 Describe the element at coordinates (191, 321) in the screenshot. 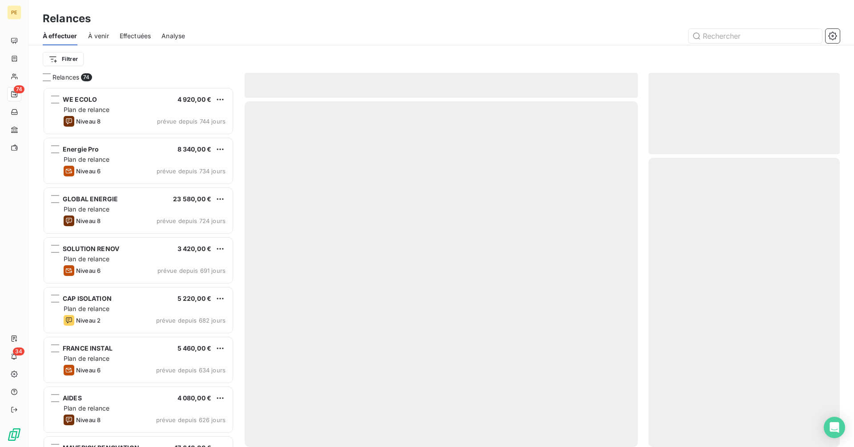

I see `span: prévue depuis 682 jours` at that location.